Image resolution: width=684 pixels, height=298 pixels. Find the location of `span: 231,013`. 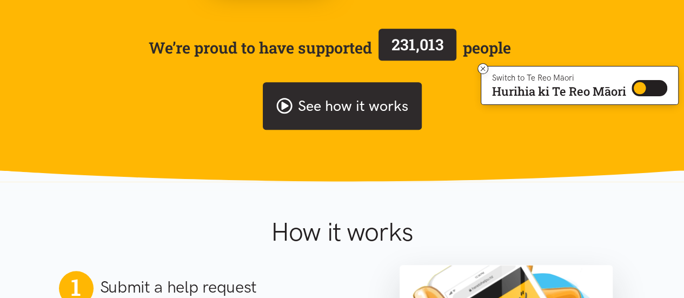

span: 231,013 is located at coordinates (417, 44).